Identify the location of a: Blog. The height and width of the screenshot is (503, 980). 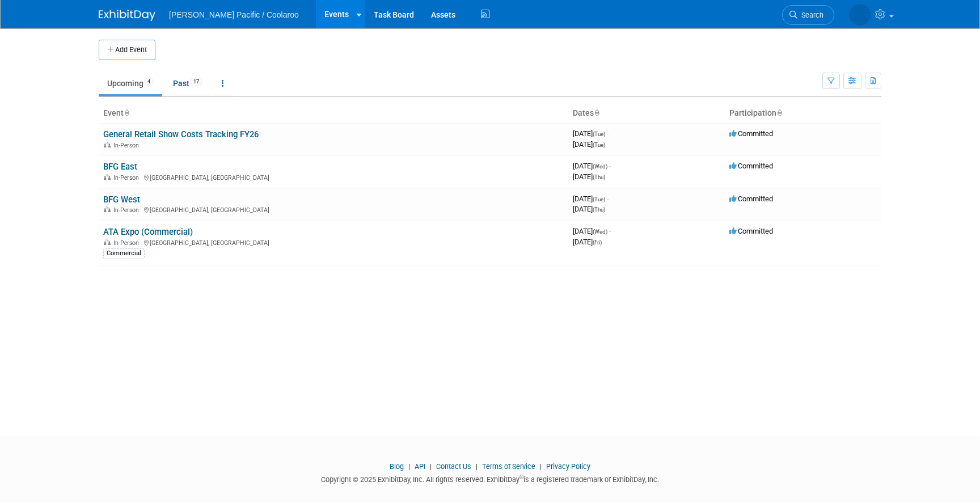
(396, 466).